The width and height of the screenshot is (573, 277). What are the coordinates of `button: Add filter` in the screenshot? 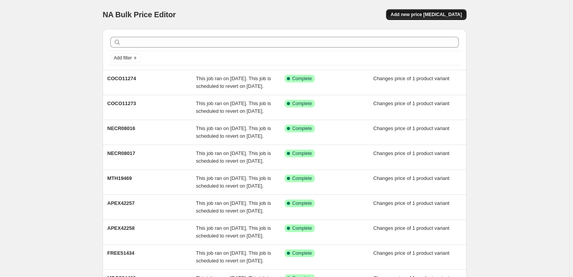 It's located at (126, 58).